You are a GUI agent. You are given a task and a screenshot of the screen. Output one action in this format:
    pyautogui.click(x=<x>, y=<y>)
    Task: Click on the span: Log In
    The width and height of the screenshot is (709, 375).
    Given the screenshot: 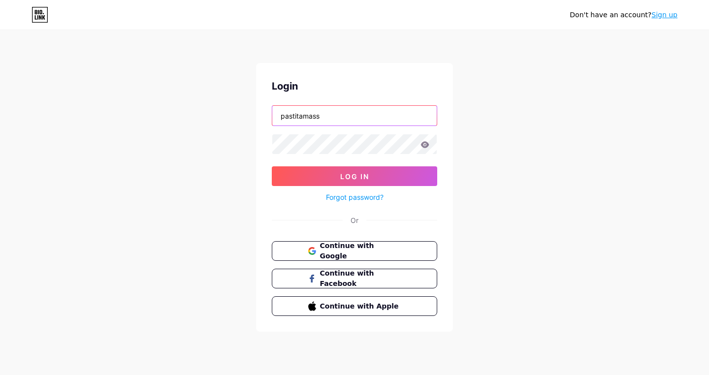 What is the action you would take?
    pyautogui.click(x=354, y=176)
    